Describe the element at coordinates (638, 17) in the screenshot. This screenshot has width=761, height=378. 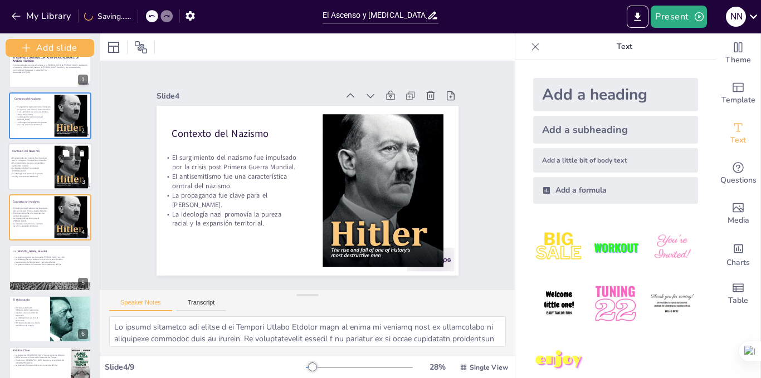
I see `button: Export to PowerPoint` at that location.